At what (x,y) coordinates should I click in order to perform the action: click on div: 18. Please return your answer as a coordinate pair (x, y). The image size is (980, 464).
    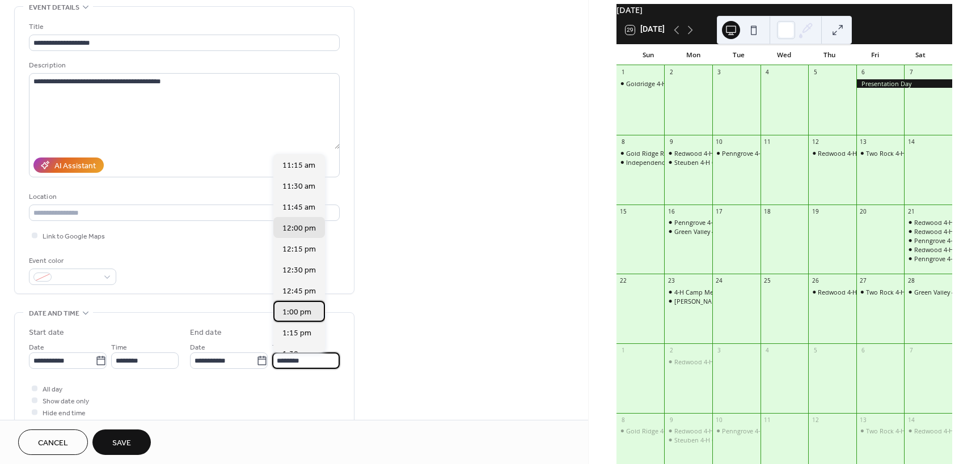
    Looking at the image, I should click on (768, 211).